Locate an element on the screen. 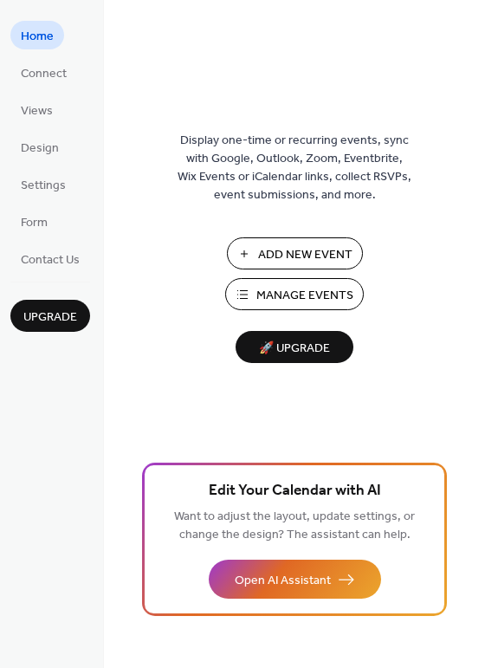 This screenshot has height=668, width=485. span: Connect is located at coordinates (43, 74).